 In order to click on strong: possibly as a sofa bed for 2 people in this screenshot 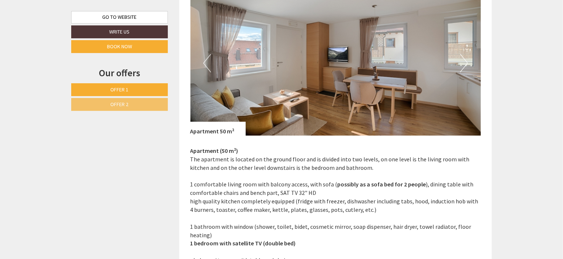, I will do `click(382, 184)`.